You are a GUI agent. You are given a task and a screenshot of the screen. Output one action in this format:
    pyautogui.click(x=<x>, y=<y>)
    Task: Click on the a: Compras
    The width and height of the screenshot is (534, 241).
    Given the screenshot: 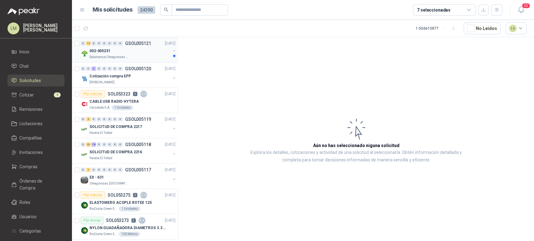 What is the action you would take?
    pyautogui.click(x=36, y=167)
    